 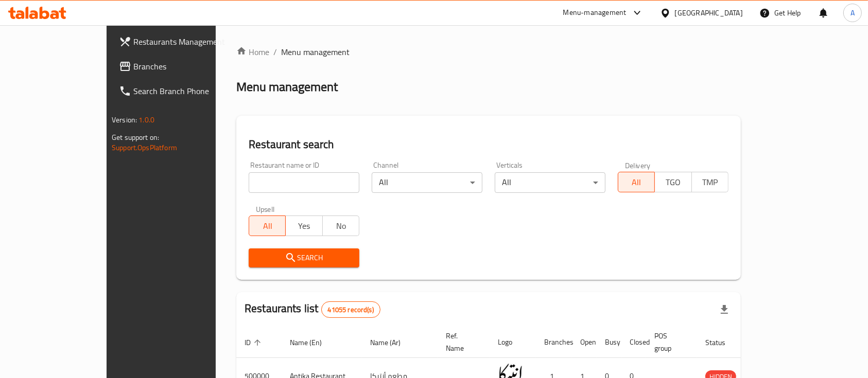 I want to click on div: Total records count, so click(x=350, y=310).